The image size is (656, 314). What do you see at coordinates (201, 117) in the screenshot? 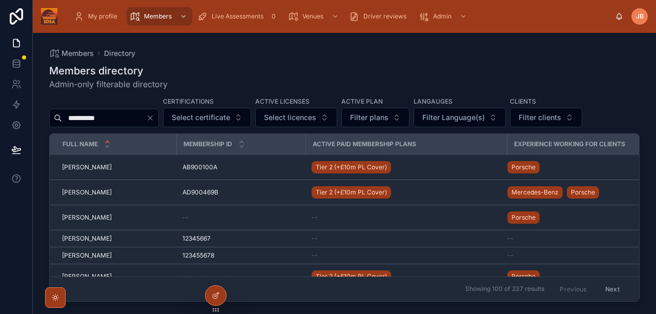
I see `span: Select certificate` at bounding box center [201, 117].